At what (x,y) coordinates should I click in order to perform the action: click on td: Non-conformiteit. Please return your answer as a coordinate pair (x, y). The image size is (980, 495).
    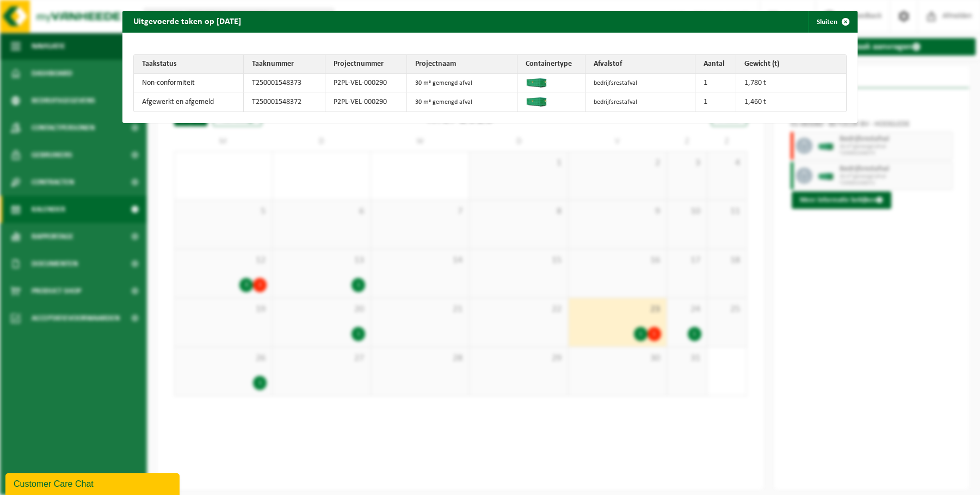
    Looking at the image, I should click on (189, 83).